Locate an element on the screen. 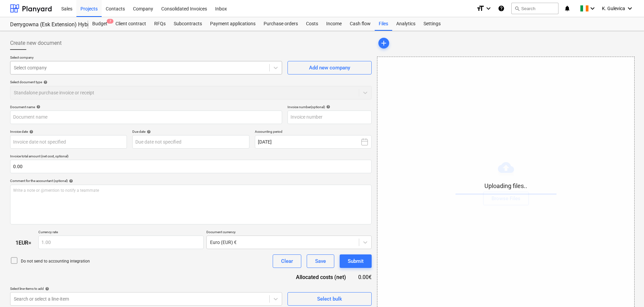 The width and height of the screenshot is (644, 307). div: Submit is located at coordinates (356, 261).